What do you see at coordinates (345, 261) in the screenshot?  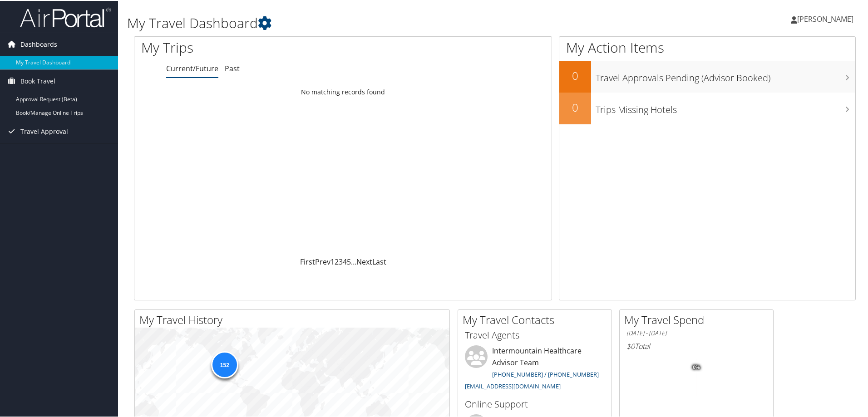 I see `a: 4` at bounding box center [345, 261].